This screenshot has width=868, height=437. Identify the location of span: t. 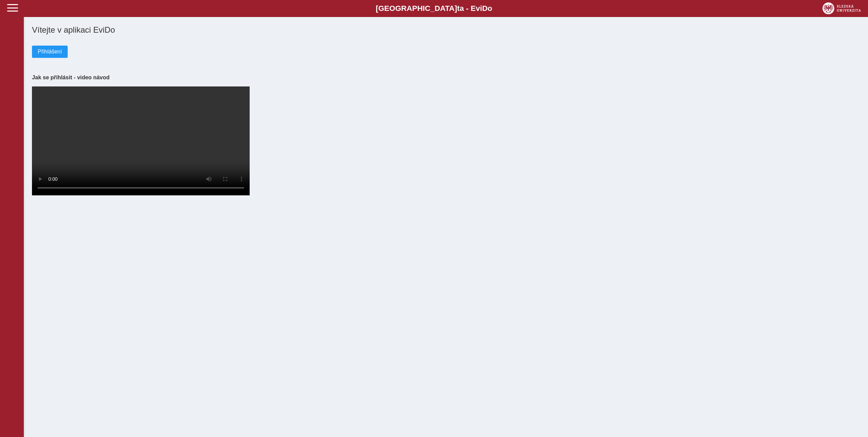
(458, 8).